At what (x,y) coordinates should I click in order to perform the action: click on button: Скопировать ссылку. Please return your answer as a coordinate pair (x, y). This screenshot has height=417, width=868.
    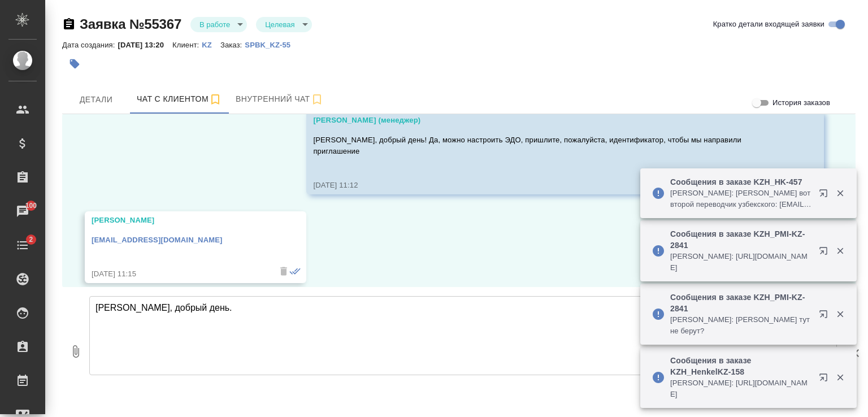
    Looking at the image, I should click on (69, 24).